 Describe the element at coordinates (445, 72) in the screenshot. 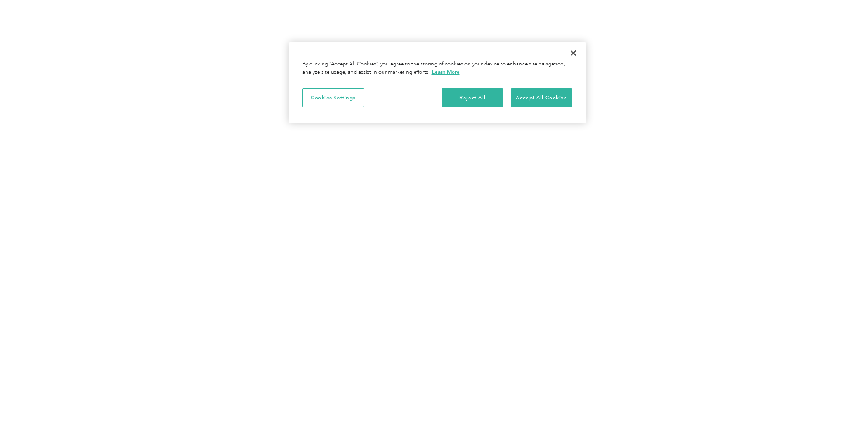

I see `a: More information about your privacy, opens in a new tab` at that location.